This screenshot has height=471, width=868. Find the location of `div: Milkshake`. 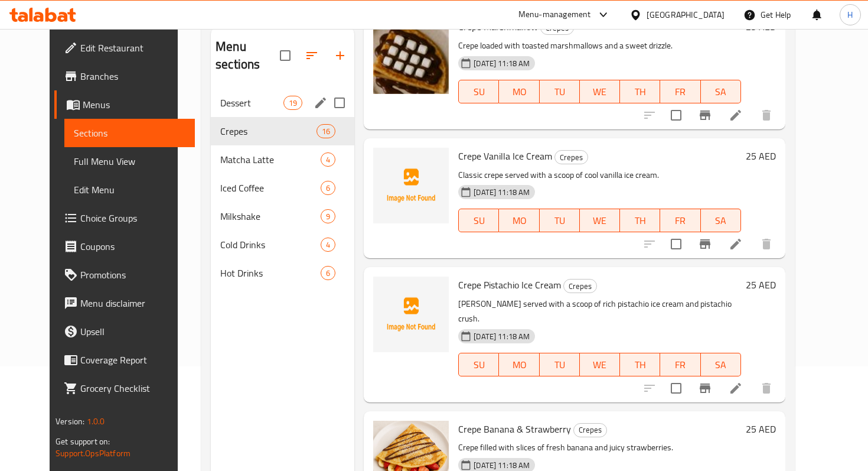

div: Milkshake is located at coordinates (271, 216).